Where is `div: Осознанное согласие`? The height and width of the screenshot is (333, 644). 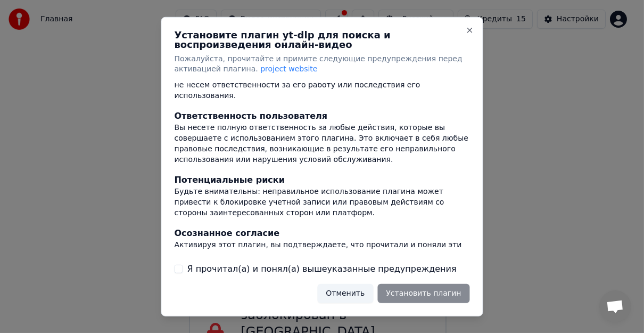
div: Осознанное согласие is located at coordinates (322, 233).